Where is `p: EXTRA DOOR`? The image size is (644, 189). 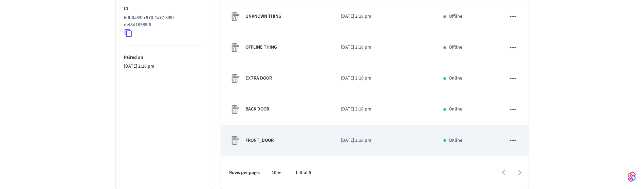
p: EXTRA DOOR is located at coordinates (259, 78).